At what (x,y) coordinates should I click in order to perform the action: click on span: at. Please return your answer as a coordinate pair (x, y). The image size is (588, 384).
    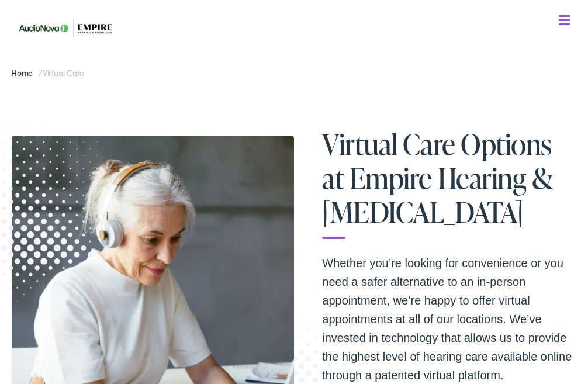
    Looking at the image, I should click on (333, 178).